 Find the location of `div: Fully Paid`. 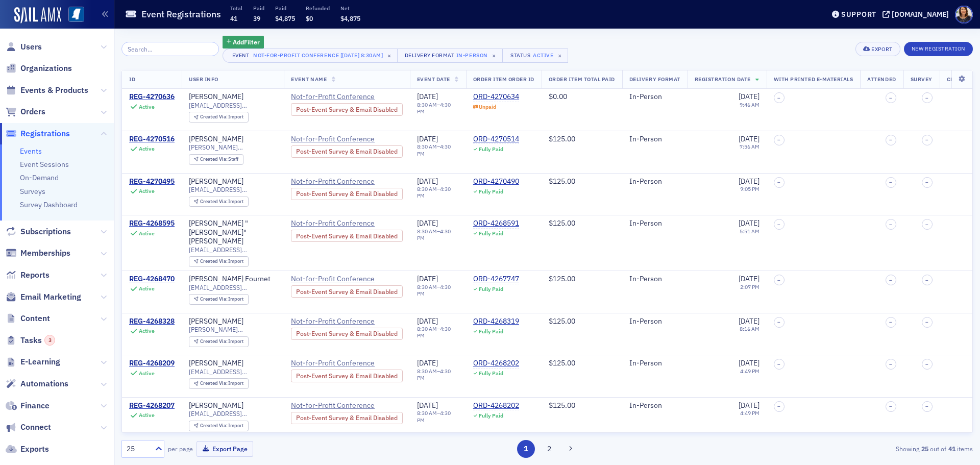

div: Fully Paid is located at coordinates (491, 233).